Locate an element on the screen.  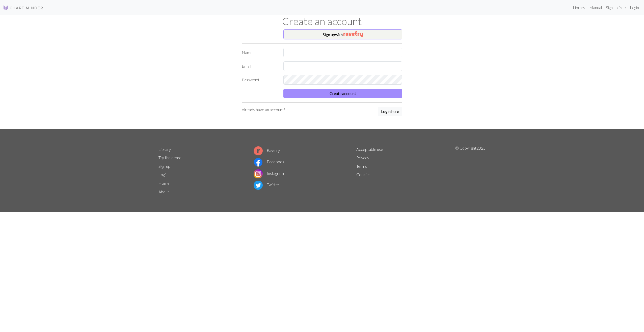
img: Ravelry logo is located at coordinates (258, 151).